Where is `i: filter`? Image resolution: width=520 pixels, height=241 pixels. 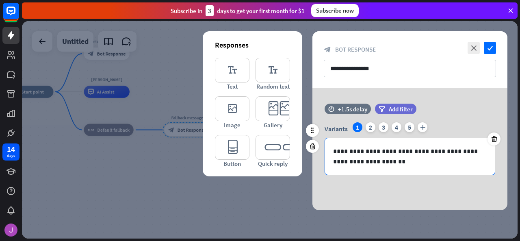 i: filter is located at coordinates (382, 109).